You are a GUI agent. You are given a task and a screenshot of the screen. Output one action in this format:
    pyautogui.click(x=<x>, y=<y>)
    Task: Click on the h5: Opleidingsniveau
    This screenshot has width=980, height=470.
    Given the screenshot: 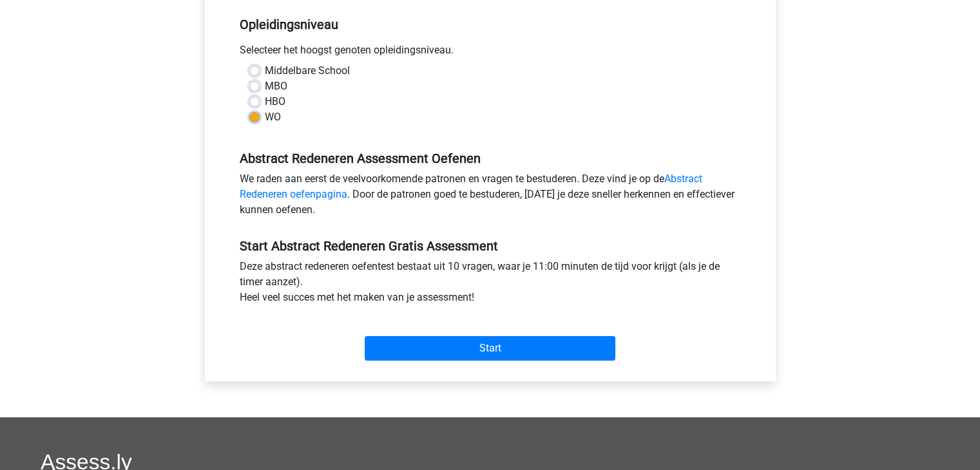 What is the action you would take?
    pyautogui.click(x=490, y=25)
    